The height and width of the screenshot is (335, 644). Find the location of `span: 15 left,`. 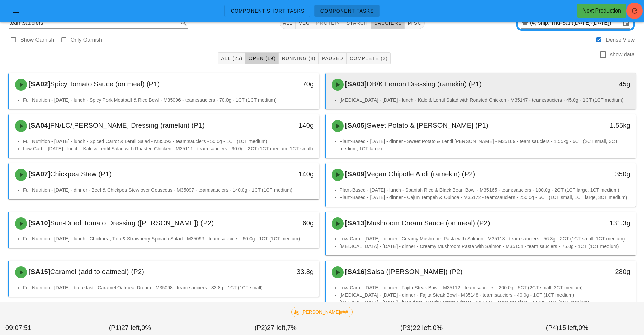

span: 15 left, is located at coordinates (568, 327).